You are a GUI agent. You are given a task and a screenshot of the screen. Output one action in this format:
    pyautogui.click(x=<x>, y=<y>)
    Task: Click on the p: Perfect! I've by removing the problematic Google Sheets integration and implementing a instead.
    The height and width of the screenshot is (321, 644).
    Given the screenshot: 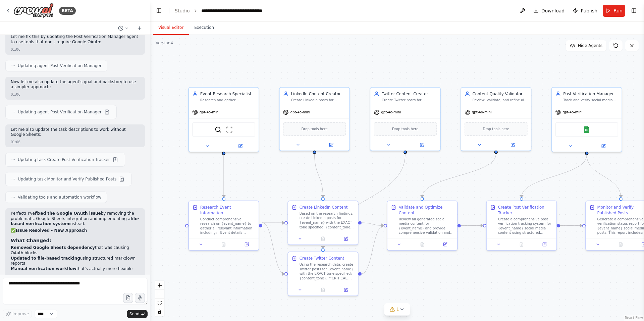 What is the action you would take?
    pyautogui.click(x=75, y=219)
    